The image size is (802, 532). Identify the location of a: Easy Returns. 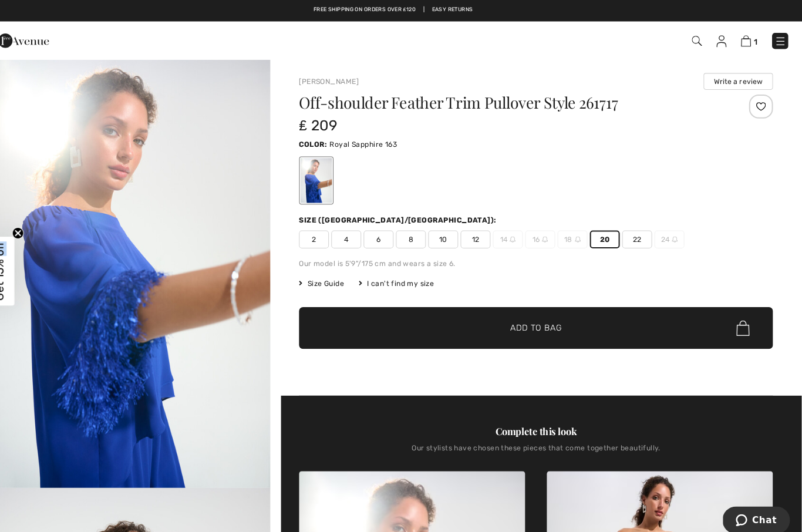
(459, 10).